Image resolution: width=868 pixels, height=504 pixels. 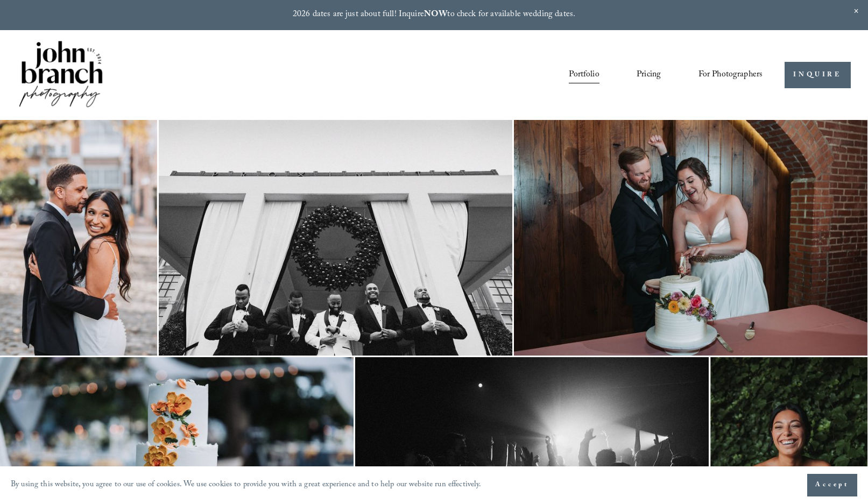 I want to click on img: Group of men in tuxedos standing under a large wreath on a building's entrance., so click(x=335, y=238).